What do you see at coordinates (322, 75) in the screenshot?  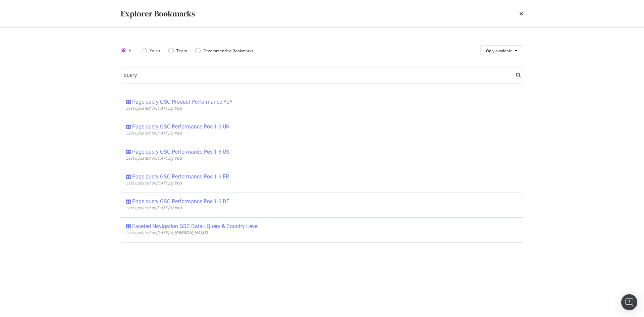 I see `input: Search` at bounding box center [322, 75].